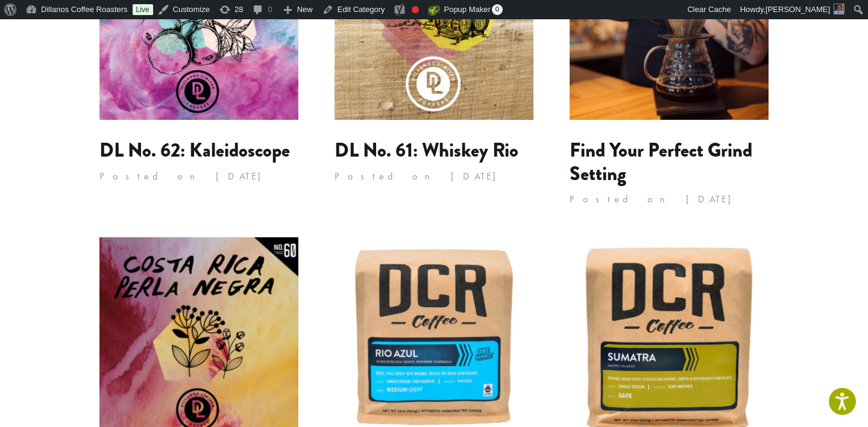  Describe the element at coordinates (416, 10) in the screenshot. I see `div: Focus keyphrase not set` at that location.